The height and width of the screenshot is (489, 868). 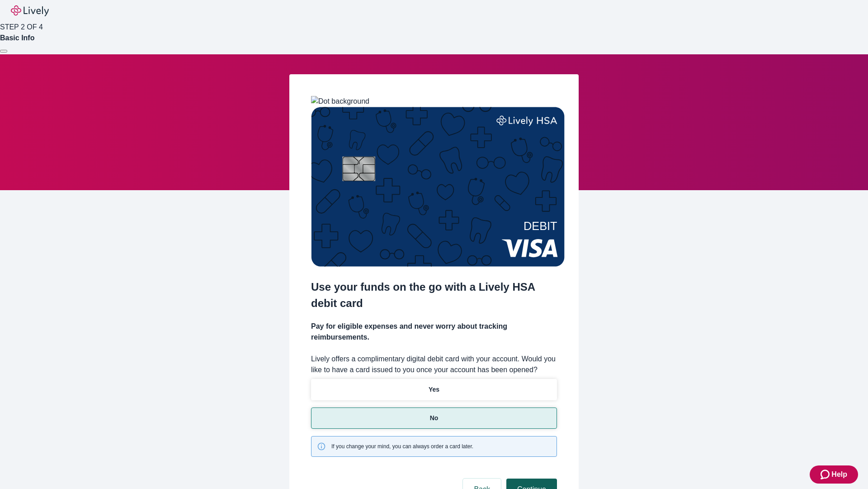 I want to click on svg: Zendesk support icon, so click(x=826, y=474).